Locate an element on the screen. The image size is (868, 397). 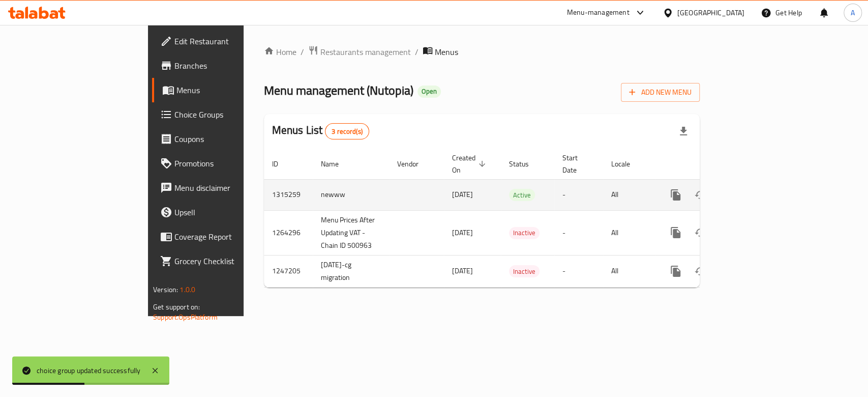
span: Get support on: is located at coordinates (176, 307).